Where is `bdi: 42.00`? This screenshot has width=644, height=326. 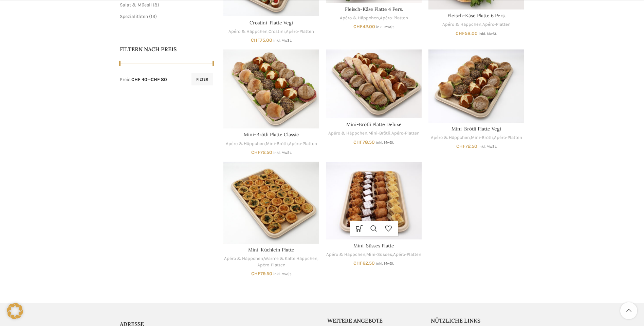
bdi: 42.00 is located at coordinates (364, 26).